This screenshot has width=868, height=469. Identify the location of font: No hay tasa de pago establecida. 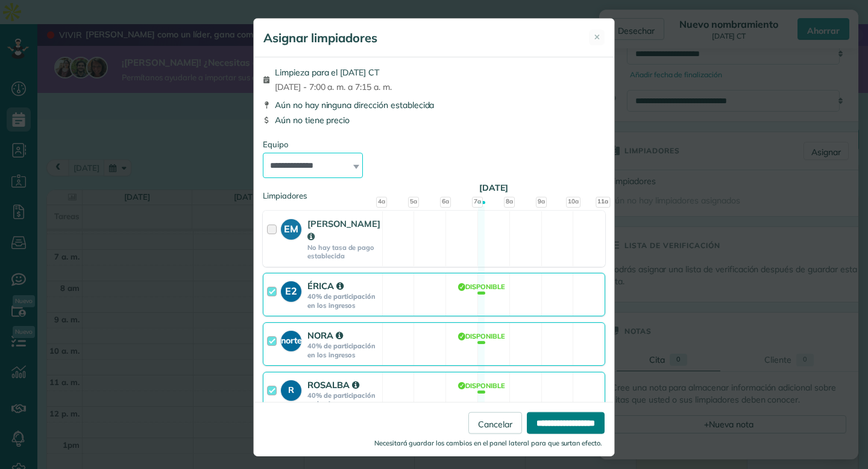
(340, 252).